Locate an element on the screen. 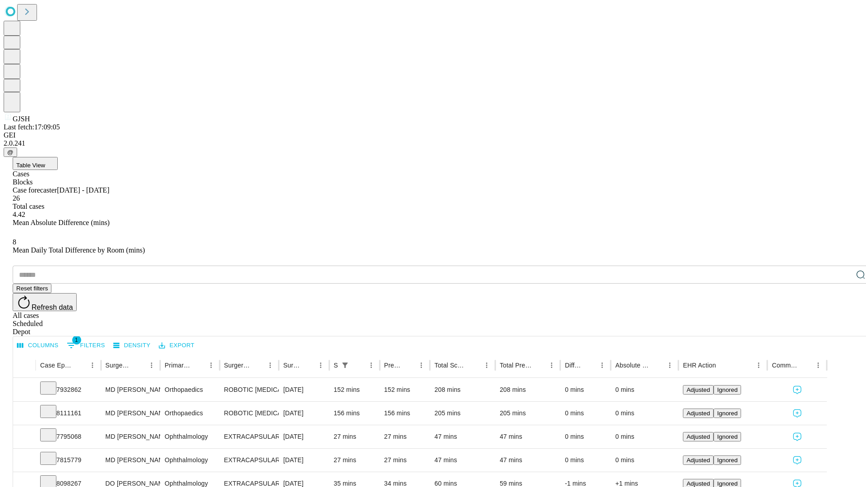 The width and height of the screenshot is (866, 487). span: Case forecaster is located at coordinates (35, 190).